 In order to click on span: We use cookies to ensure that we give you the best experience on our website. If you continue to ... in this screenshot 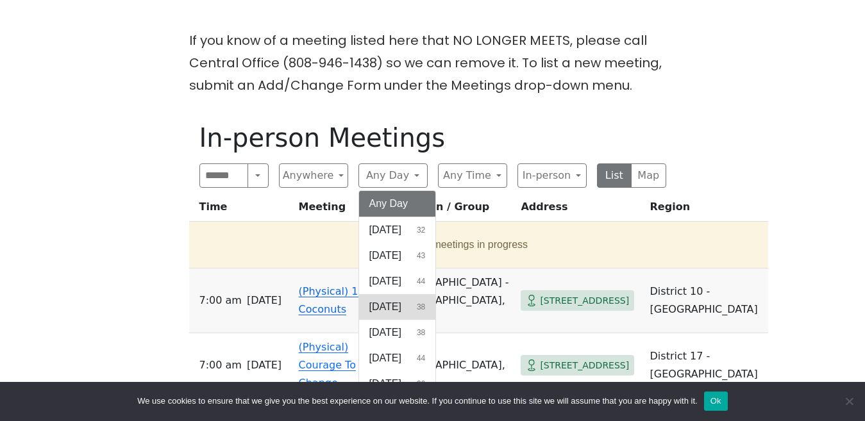, I will do `click(417, 401)`.